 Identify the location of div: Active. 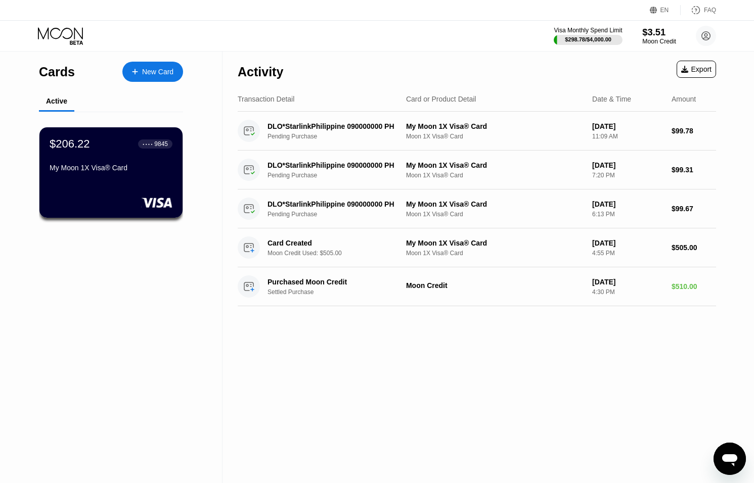
(57, 101).